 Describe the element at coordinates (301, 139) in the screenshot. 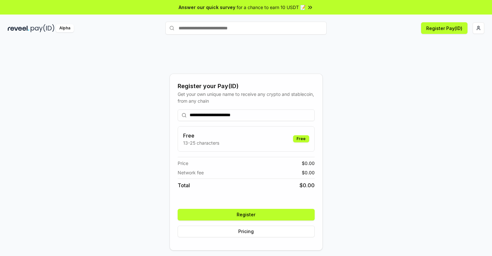

I see `div: Free` at that location.